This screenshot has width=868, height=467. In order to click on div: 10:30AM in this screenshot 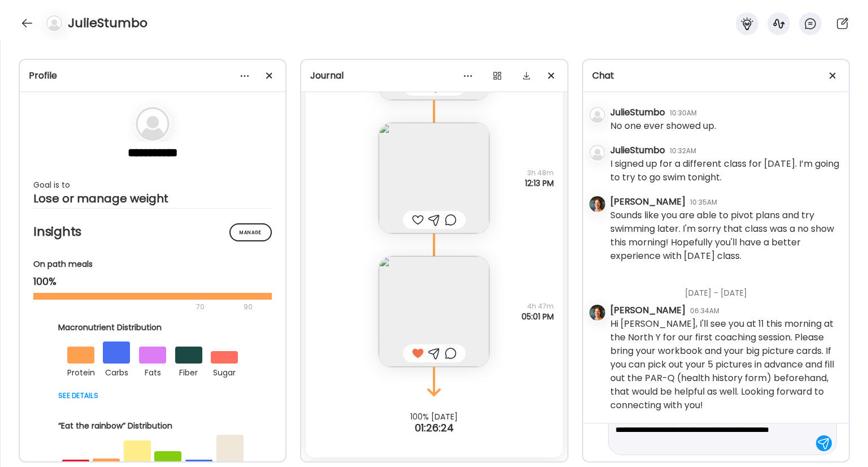, I will do `click(683, 113)`.